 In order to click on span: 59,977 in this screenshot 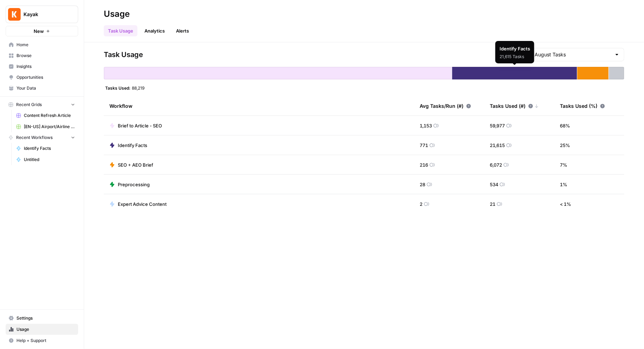, I will do `click(497, 126)`.